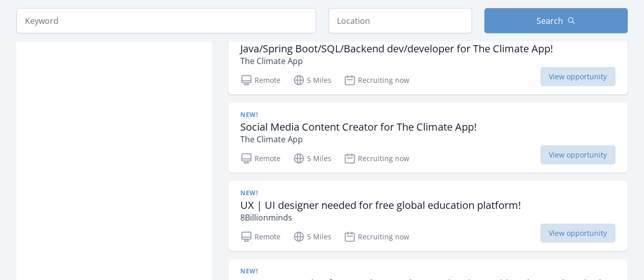 The width and height of the screenshot is (644, 280). What do you see at coordinates (358, 127) in the screenshot?
I see `h3: Social Media Content Creator for The Climate App!` at bounding box center [358, 127].